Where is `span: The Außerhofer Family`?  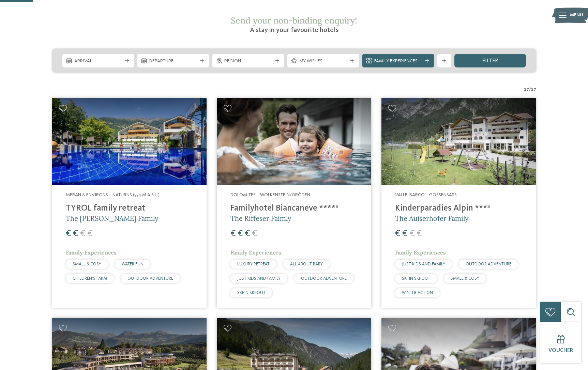 span: The Außerhofer Family is located at coordinates (432, 218).